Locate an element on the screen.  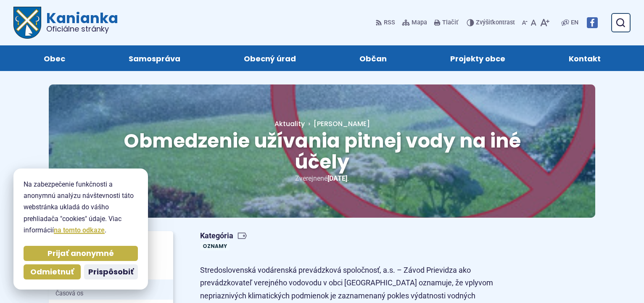
a: RSS is located at coordinates (386, 23).